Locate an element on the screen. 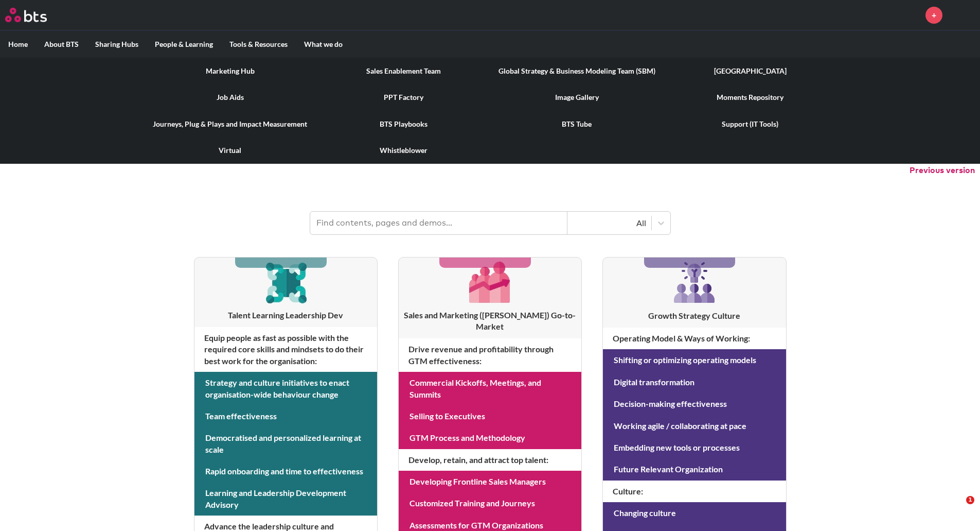 The height and width of the screenshot is (531, 980). div: All is located at coordinates (609, 222).